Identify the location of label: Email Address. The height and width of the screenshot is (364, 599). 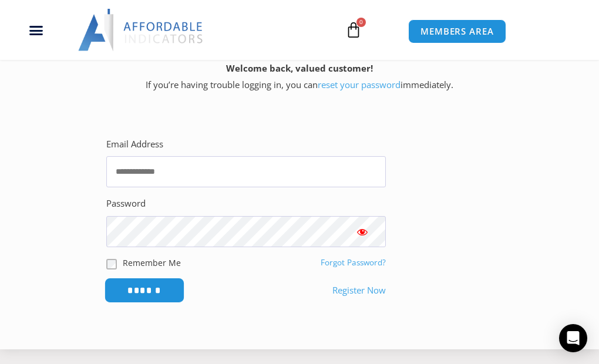
(135, 144).